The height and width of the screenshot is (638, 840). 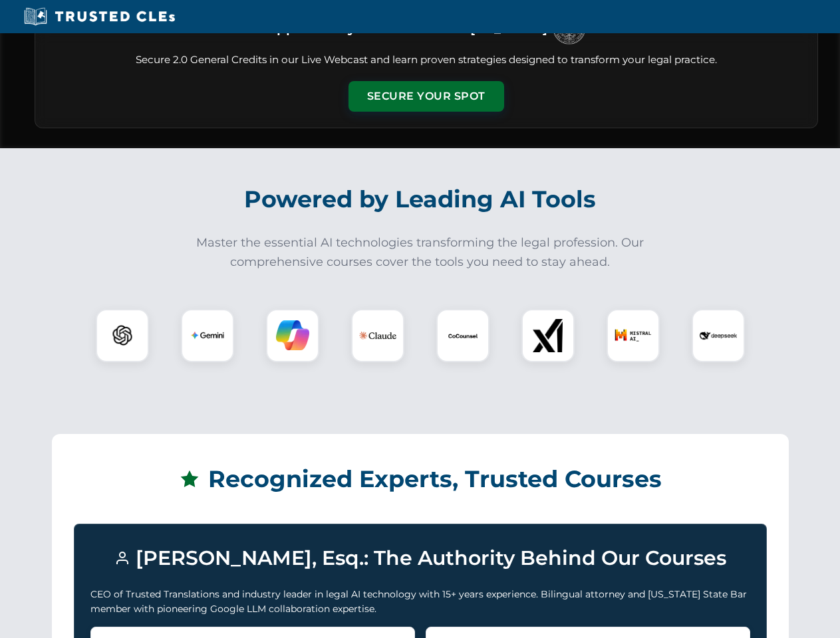 What do you see at coordinates (427, 59) in the screenshot?
I see `p: Secure 2.0 General Credits in our Live Webcast and learn proven strategies designed to transform ...` at bounding box center [427, 59].